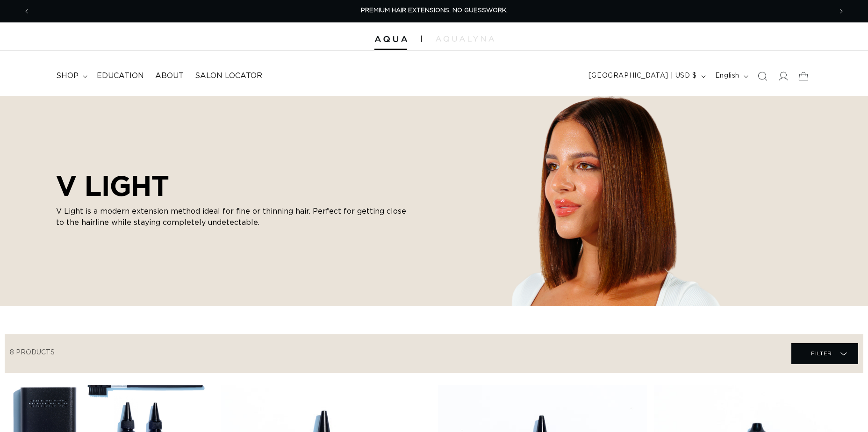 This screenshot has height=432, width=868. Describe the element at coordinates (391, 39) in the screenshot. I see `img: Aqua Hair Extensions` at that location.